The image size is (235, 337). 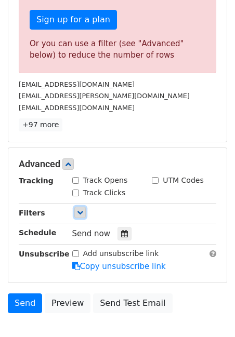 I want to click on strong: Tracking, so click(x=36, y=181).